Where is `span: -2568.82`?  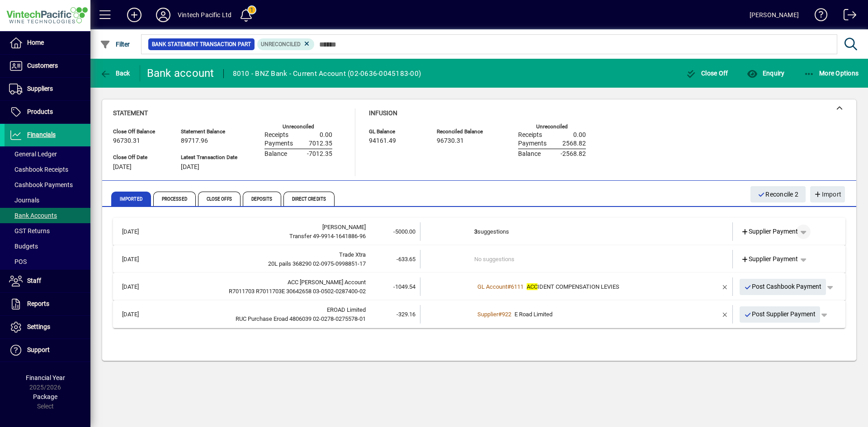 span: -2568.82 is located at coordinates (573, 154).